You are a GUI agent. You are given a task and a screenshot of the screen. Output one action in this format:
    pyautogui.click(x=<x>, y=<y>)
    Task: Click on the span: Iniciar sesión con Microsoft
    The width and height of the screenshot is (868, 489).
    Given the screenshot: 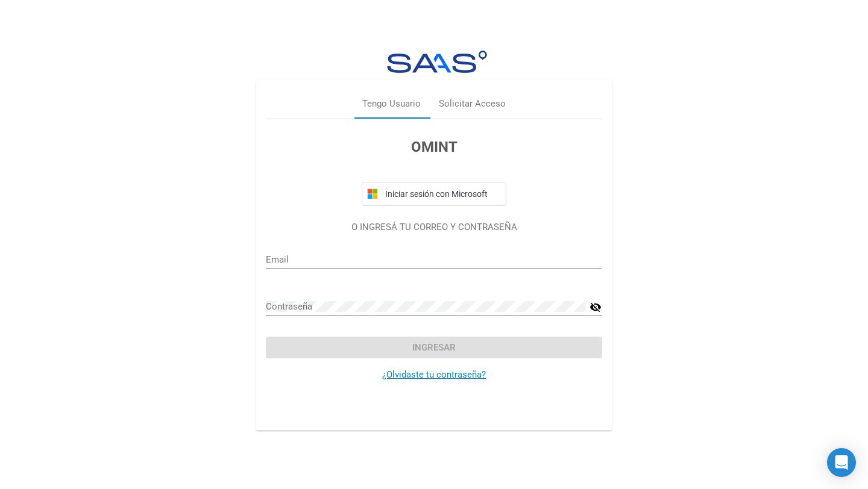 What is the action you would take?
    pyautogui.click(x=442, y=194)
    